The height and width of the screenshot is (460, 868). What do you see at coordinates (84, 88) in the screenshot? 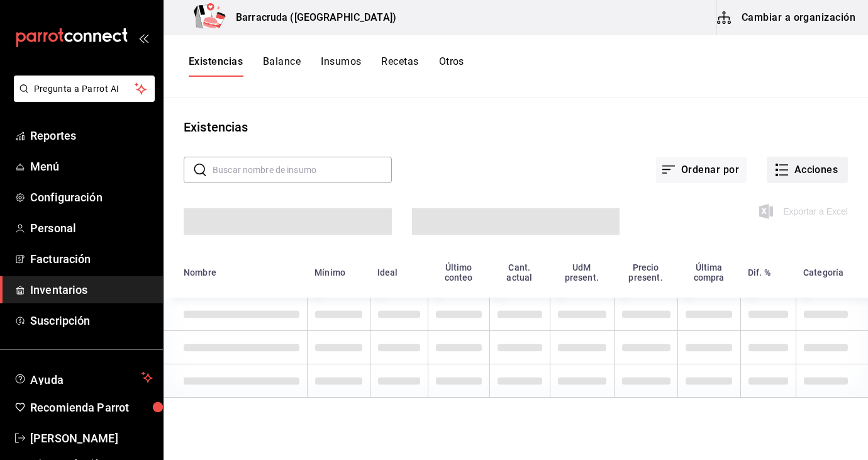
I see `button: Pregunta a Parrot AI` at bounding box center [84, 88].